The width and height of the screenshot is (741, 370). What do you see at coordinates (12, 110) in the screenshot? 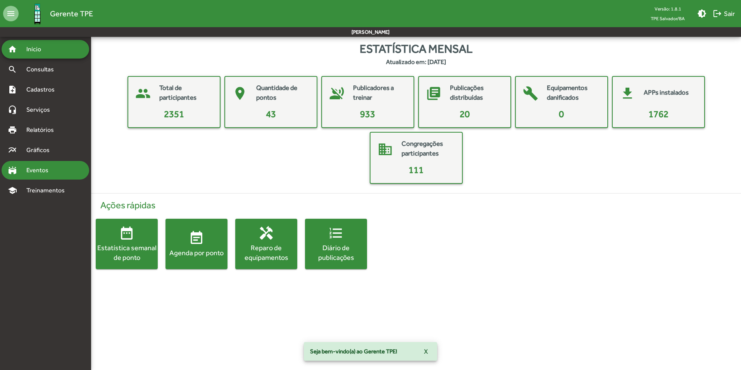
I see `mat-icon: headset_mic` at bounding box center [12, 110].